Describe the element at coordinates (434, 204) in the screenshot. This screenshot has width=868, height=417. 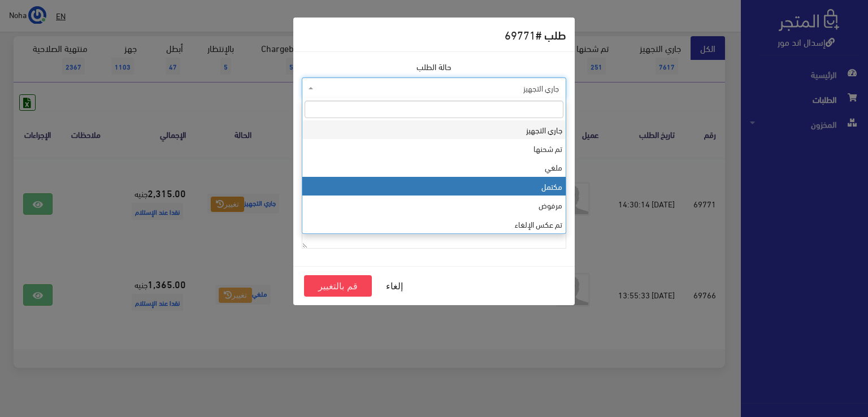
I see `li: مرفوض` at that location.